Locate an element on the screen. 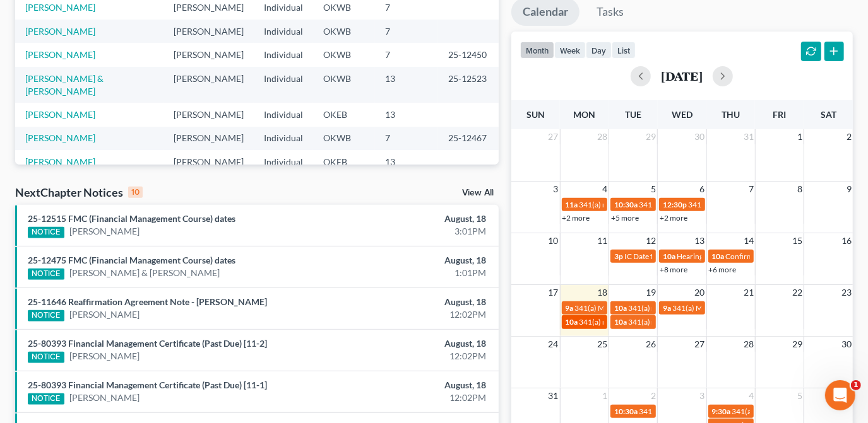  span: Sat is located at coordinates (828, 114).